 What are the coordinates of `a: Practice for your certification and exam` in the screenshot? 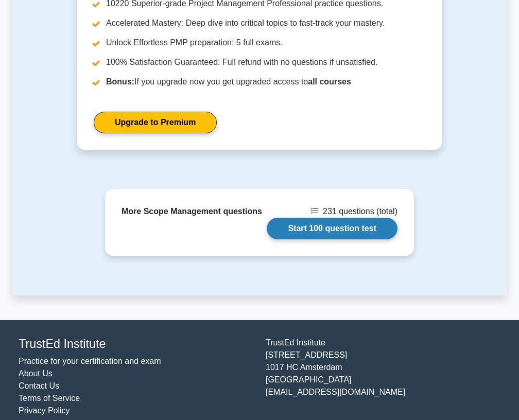 It's located at (89, 360).